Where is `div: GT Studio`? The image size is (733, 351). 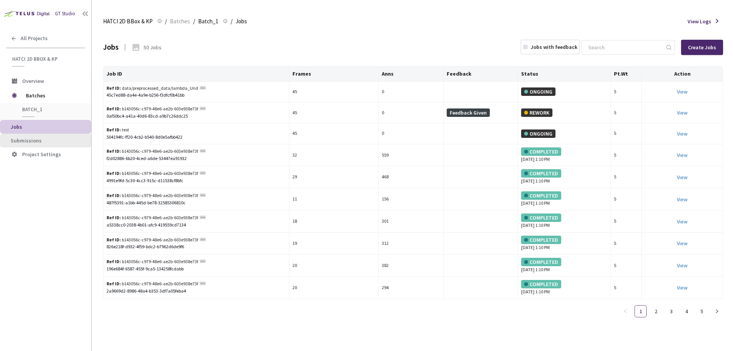 div: GT Studio is located at coordinates (65, 14).